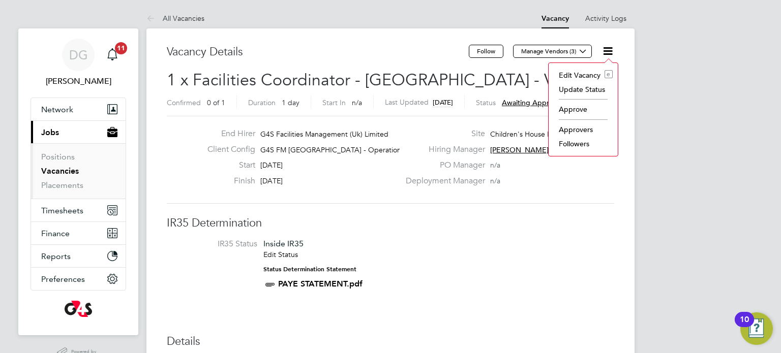 Image resolution: width=781 pixels, height=353 pixels. Describe the element at coordinates (121, 48) in the screenshot. I see `span: 11` at that location.